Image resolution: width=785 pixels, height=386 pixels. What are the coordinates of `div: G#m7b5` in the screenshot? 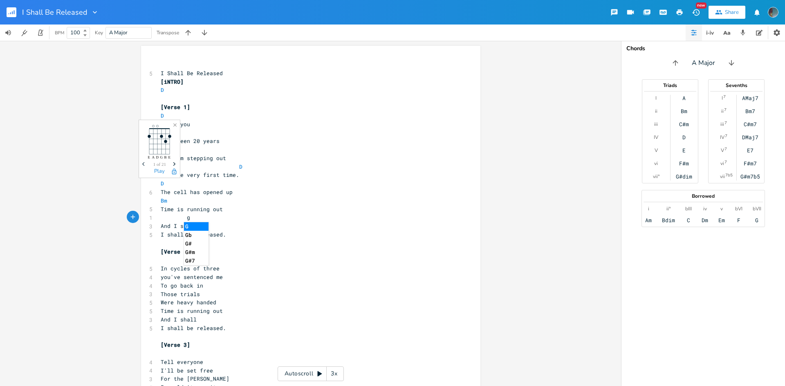 It's located at (750, 177).